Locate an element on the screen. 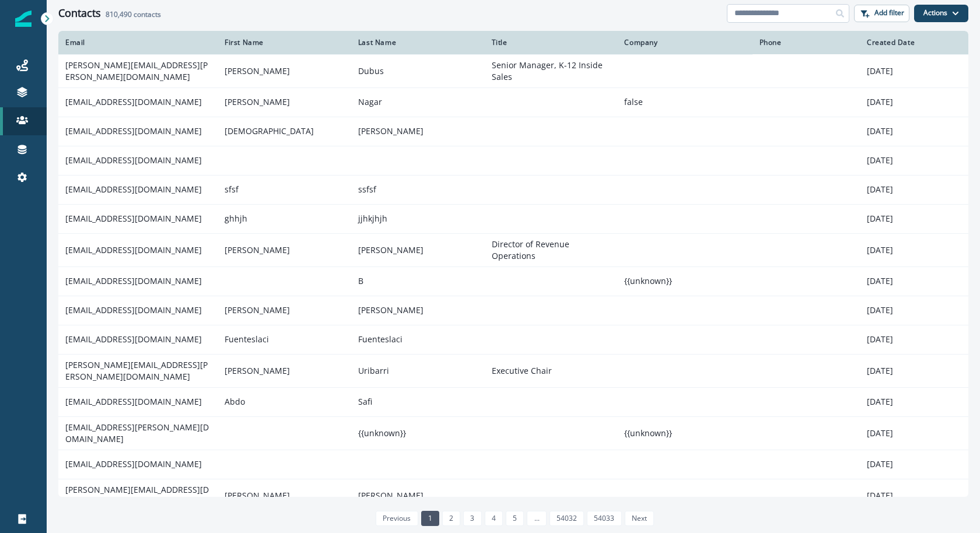 The width and height of the screenshot is (980, 533). div: First Name is located at coordinates (284, 43).